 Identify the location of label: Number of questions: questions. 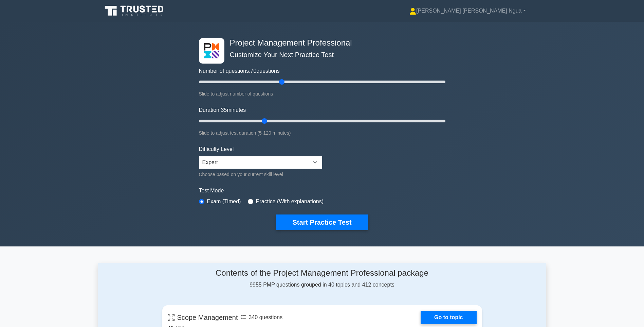
(239, 71).